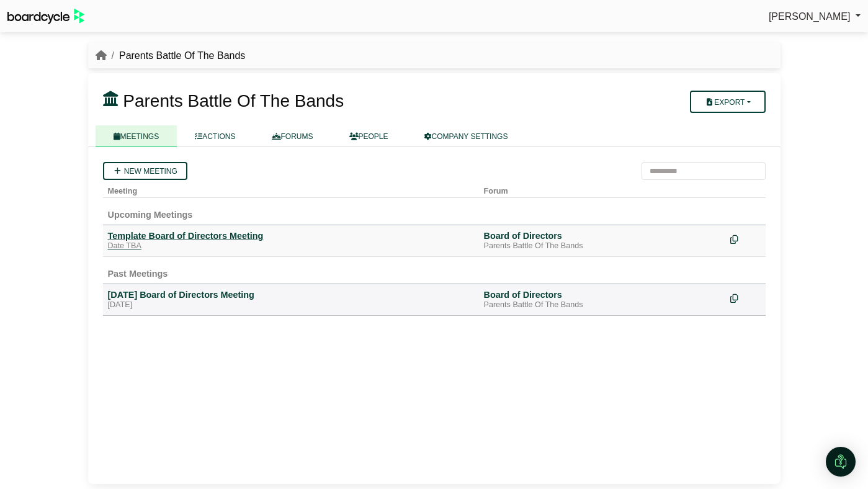 The width and height of the screenshot is (868, 489). I want to click on button: Export, so click(727, 102).